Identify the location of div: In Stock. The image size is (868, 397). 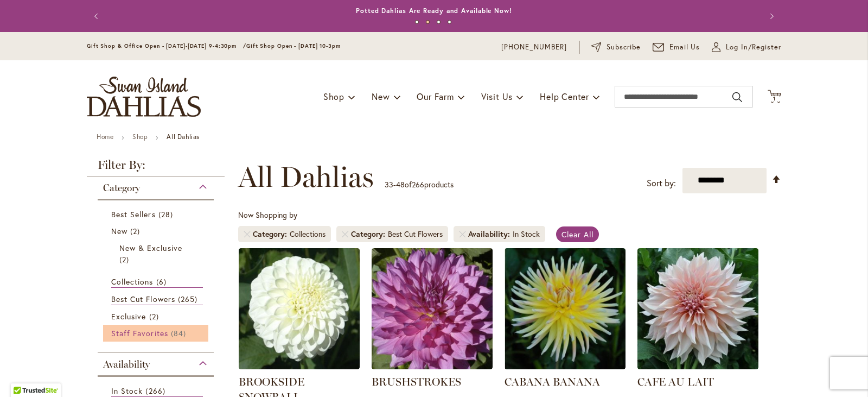
(527, 234).